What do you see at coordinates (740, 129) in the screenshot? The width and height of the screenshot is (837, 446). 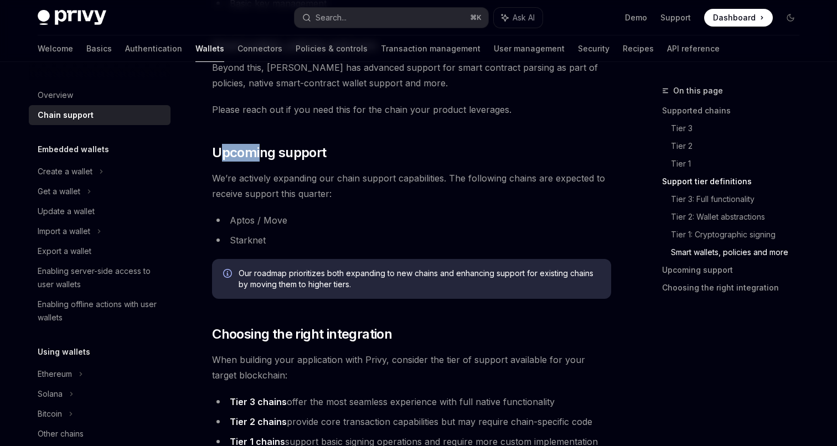 I see `a: Tier 3` at bounding box center [740, 129].